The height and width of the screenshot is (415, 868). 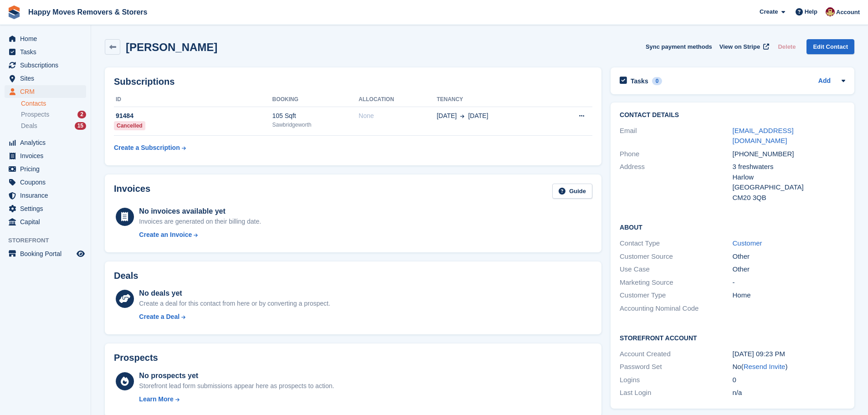 I want to click on span: Analytics, so click(x=47, y=142).